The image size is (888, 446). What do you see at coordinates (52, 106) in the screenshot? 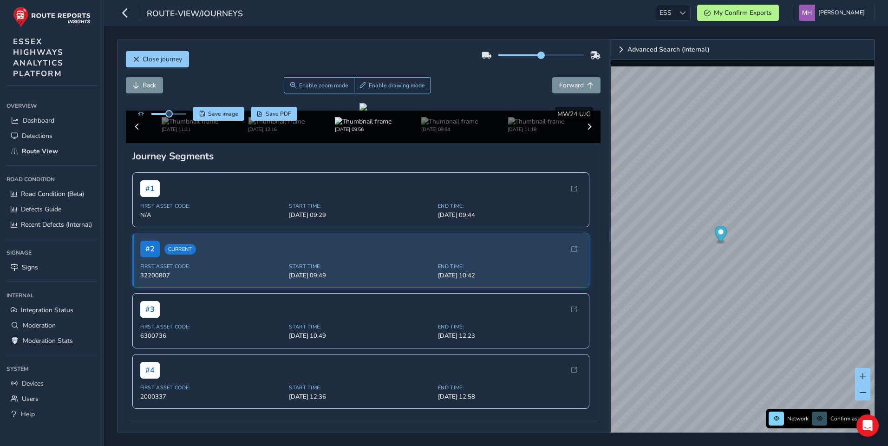
I see `div: Overview` at bounding box center [52, 106].